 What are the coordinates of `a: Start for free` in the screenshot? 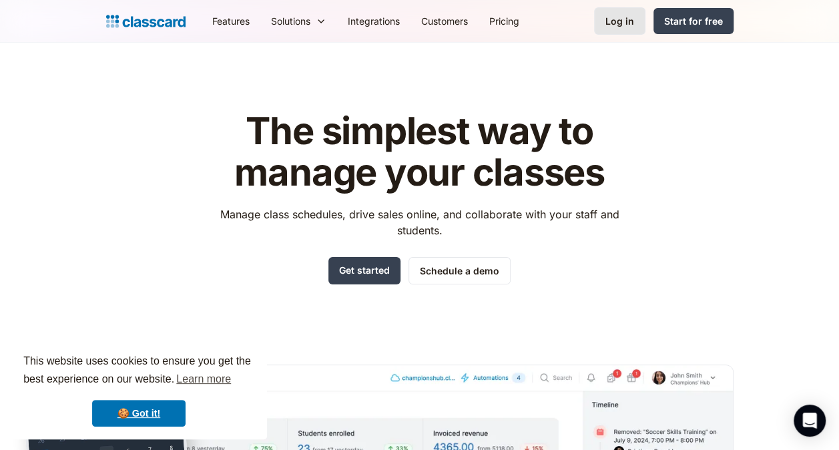 It's located at (694, 21).